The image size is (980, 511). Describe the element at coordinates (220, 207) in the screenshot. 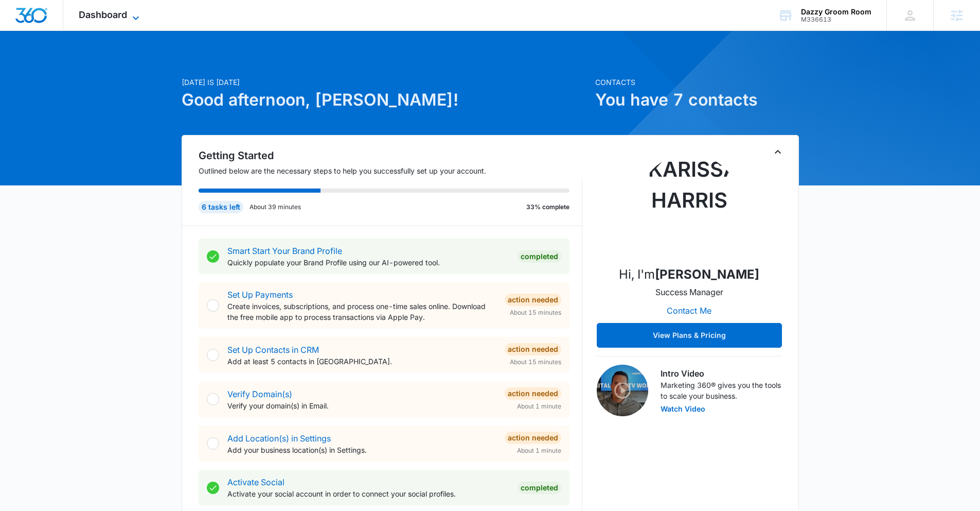

I see `div: 6 tasks left` at that location.